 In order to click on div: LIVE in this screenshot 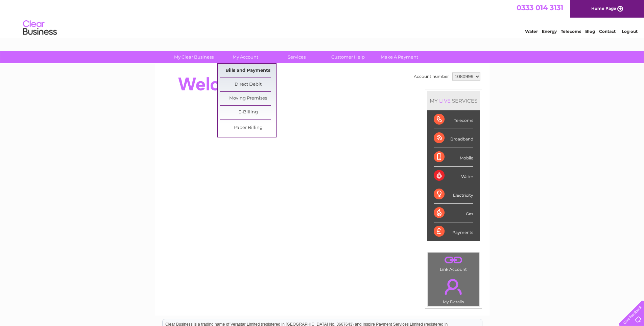, I will do `click(445, 100)`.